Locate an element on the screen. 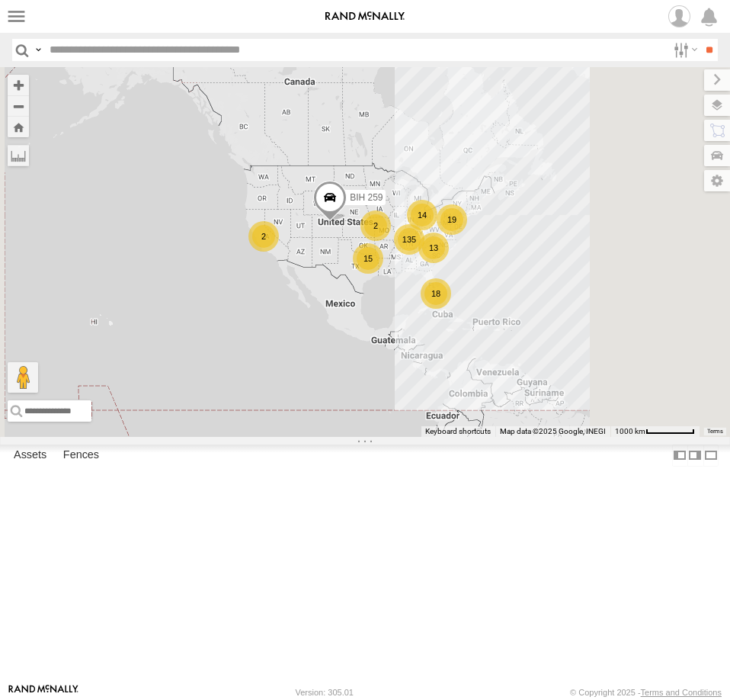  button: Zoom Home is located at coordinates (18, 126).